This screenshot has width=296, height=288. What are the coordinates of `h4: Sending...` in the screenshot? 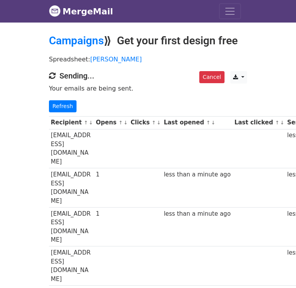 It's located at (148, 76).